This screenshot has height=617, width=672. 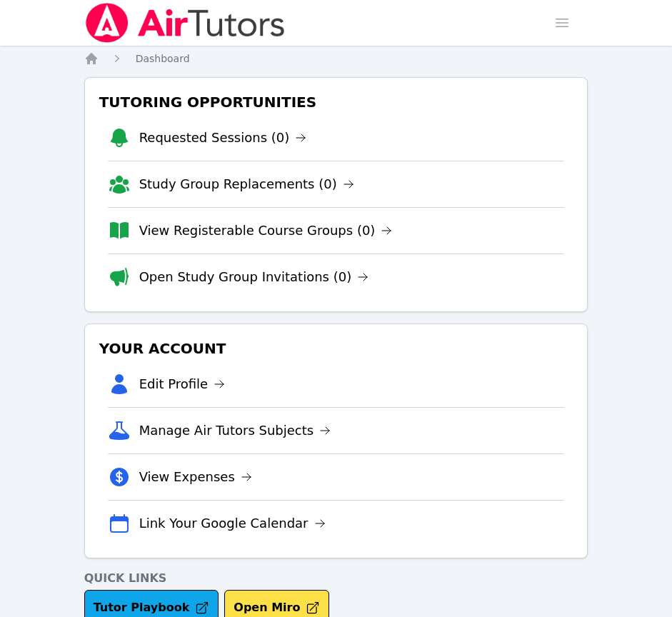 What do you see at coordinates (232, 523) in the screenshot?
I see `a: Link Your Google Calendar` at bounding box center [232, 523].